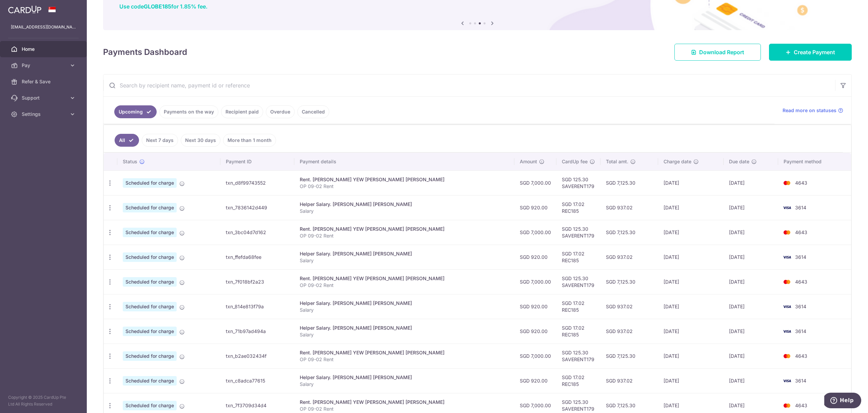 This screenshot has height=413, width=868. I want to click on a: Next 30 days, so click(201, 140).